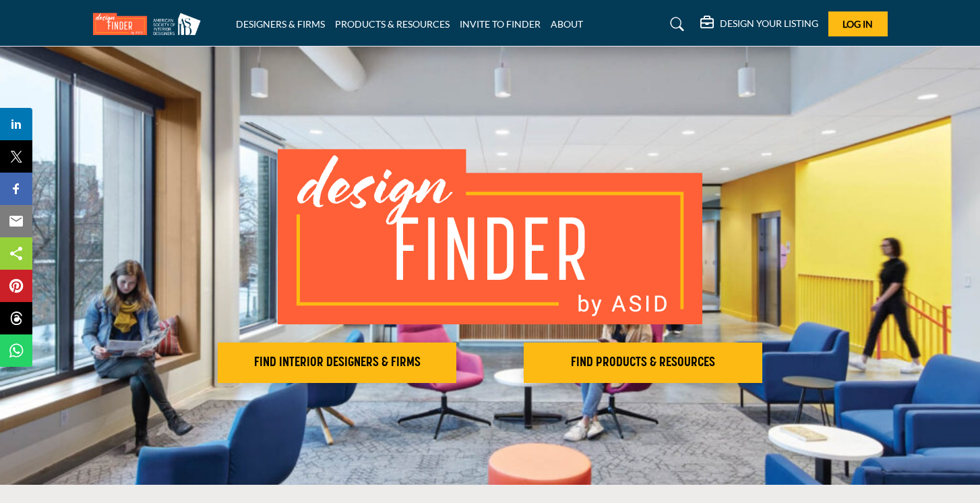  I want to click on img: Site Logo, so click(150, 24).